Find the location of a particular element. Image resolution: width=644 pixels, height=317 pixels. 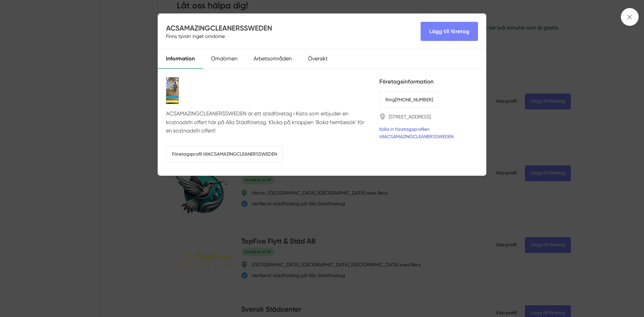

div: Omdömen is located at coordinates (224, 59).